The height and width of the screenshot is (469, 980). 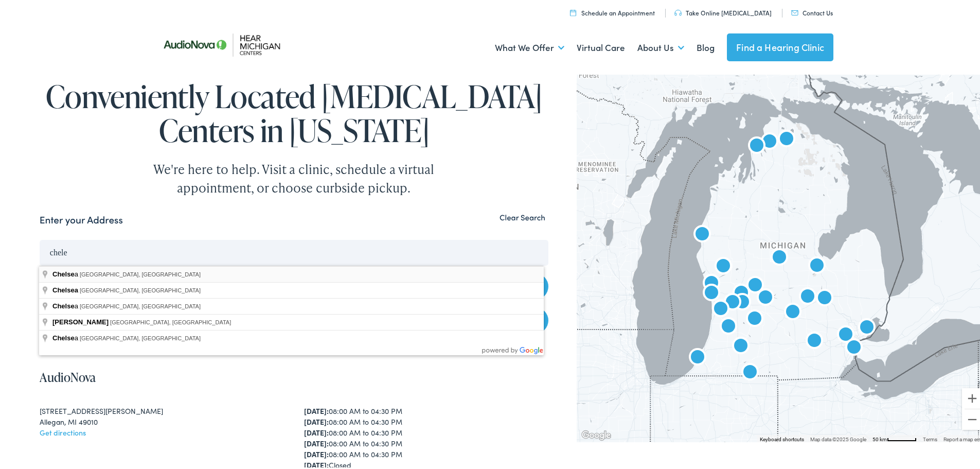 What do you see at coordinates (930, 437) in the screenshot?
I see `a: Terms (opens in new tab)` at bounding box center [930, 437].